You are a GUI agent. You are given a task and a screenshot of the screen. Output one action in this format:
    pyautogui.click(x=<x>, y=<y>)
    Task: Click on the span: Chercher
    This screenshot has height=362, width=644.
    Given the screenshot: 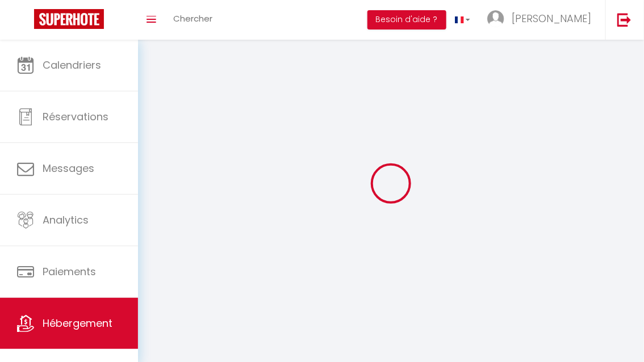 What is the action you would take?
    pyautogui.click(x=192, y=18)
    